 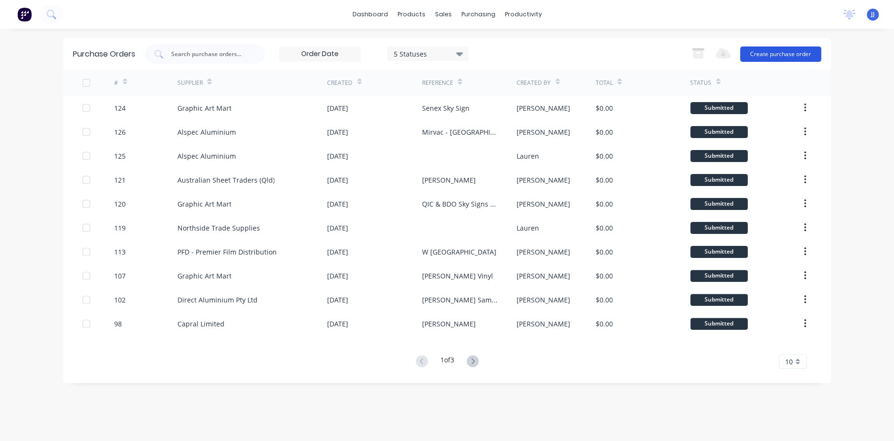 What do you see at coordinates (120, 132) in the screenshot?
I see `div: 126` at bounding box center [120, 132].